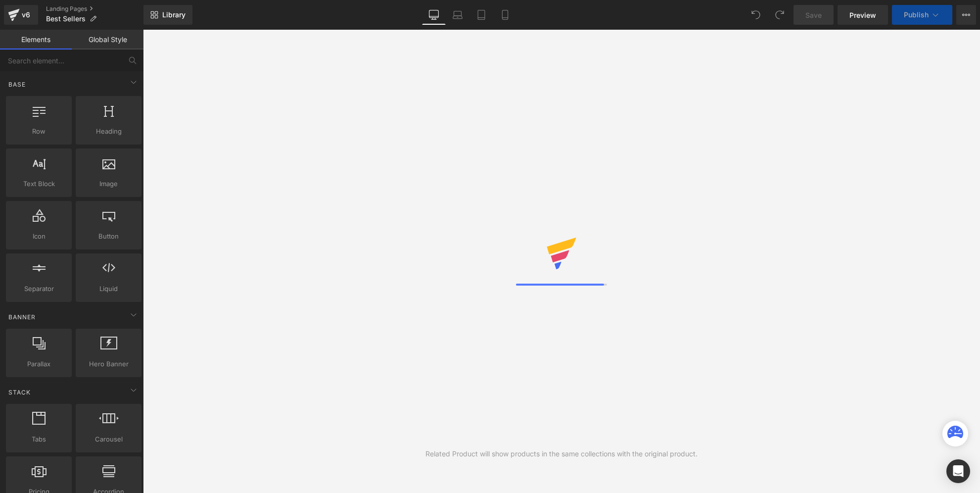  What do you see at coordinates (39, 131) in the screenshot?
I see `span: Row` at bounding box center [39, 131].